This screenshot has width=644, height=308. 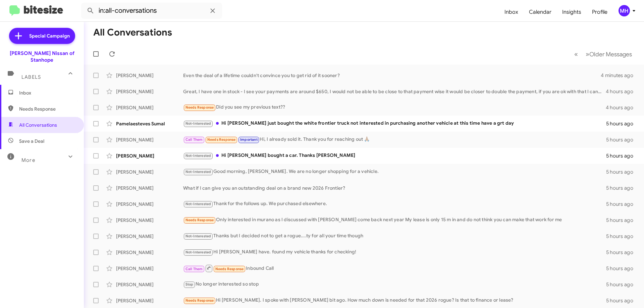 I want to click on div: Did you see my previous text??, so click(x=395, y=107).